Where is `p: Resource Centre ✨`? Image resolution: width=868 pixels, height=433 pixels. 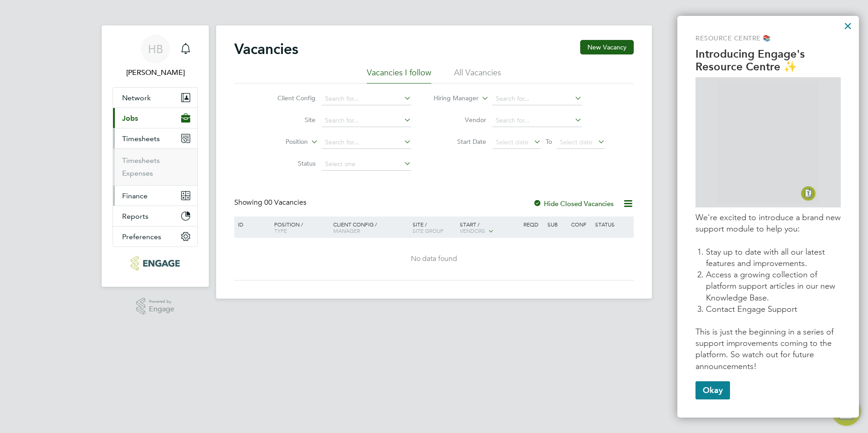
p: Resource Centre ✨ is located at coordinates (768, 67).